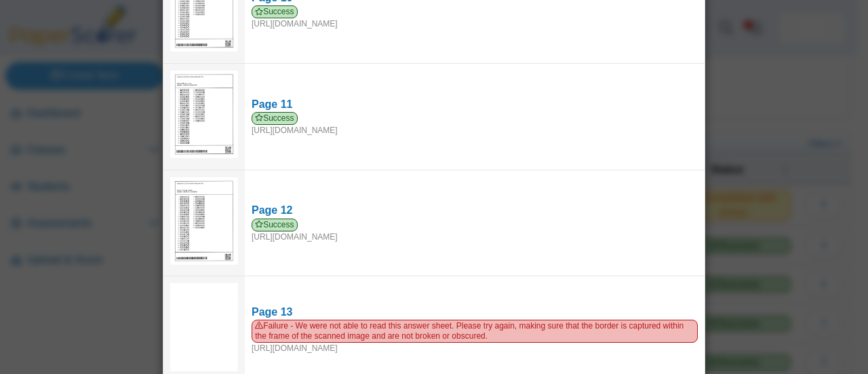 The width and height of the screenshot is (868, 374). Describe the element at coordinates (204, 327) in the screenshot. I see `img: bu_532_VeV6phrYlfEaY3ka_2025-08-19_22-39-27.pdf_pg_13.jpg` at that location.